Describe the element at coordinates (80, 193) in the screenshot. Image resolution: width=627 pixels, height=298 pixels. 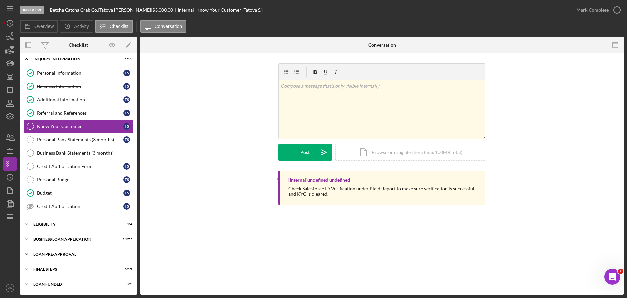
I see `div: Budget` at that location.